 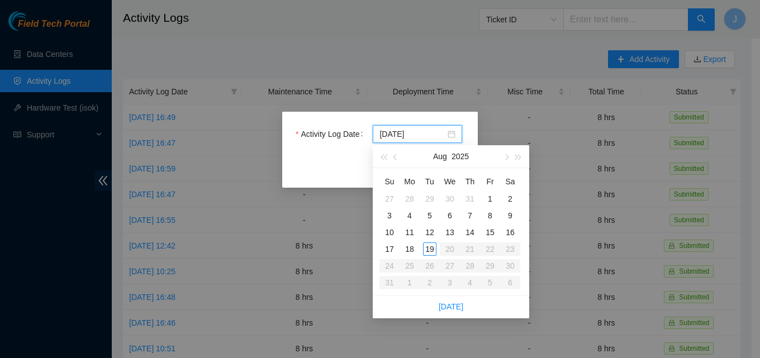 I want to click on div: 13, so click(x=450, y=232).